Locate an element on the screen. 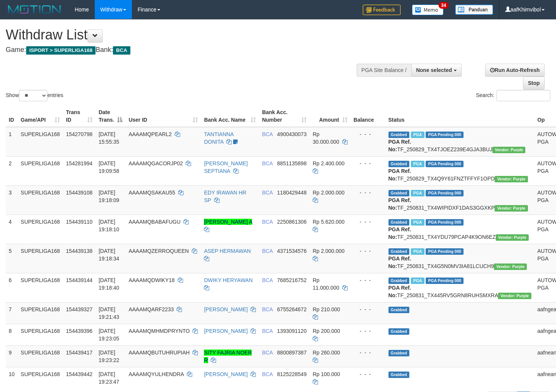  span: Copy 8851135898 to clipboard is located at coordinates (292, 163).